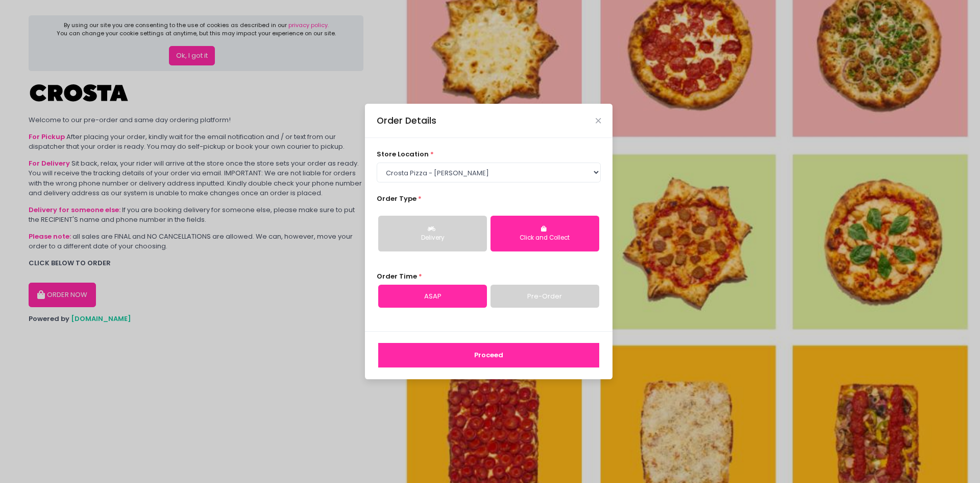 The height and width of the screenshot is (483, 980). What do you see at coordinates (406, 121) in the screenshot?
I see `div: Order Details` at bounding box center [406, 121].